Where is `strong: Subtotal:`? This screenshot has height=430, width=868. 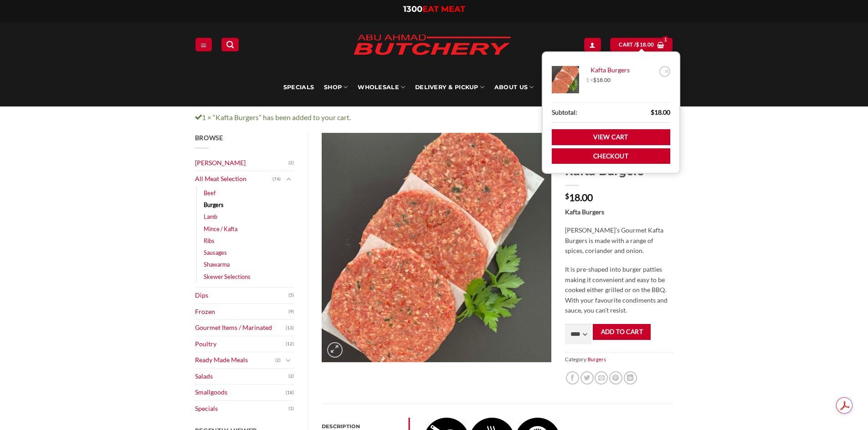 strong: Subtotal: is located at coordinates (564, 112).